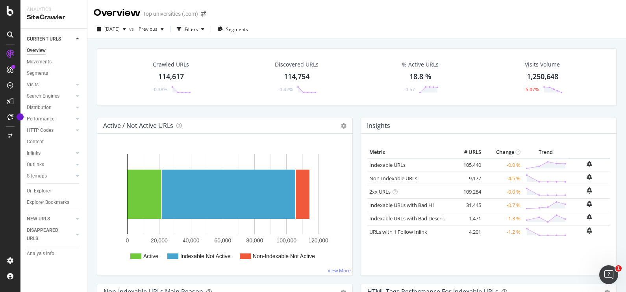 Image resolution: width=626 pixels, height=292 pixels. Describe the element at coordinates (54, 17) in the screenshot. I see `div: SiteCrawler` at that location.